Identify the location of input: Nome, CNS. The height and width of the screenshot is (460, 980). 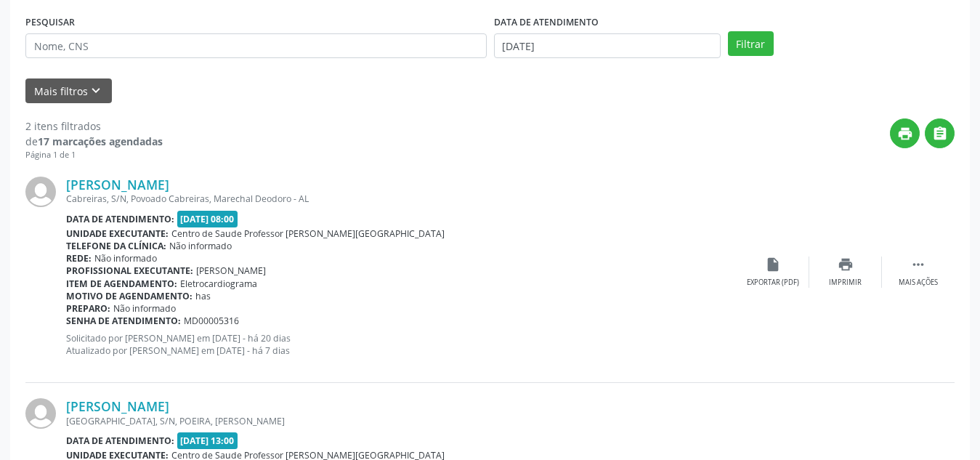
(256, 46).